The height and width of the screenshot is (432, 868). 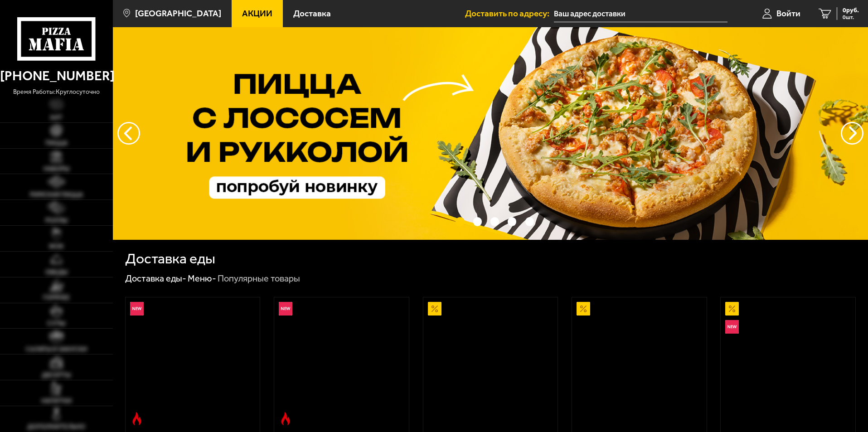 What do you see at coordinates (56, 118) in the screenshot?
I see `span: Хит` at bounding box center [56, 118].